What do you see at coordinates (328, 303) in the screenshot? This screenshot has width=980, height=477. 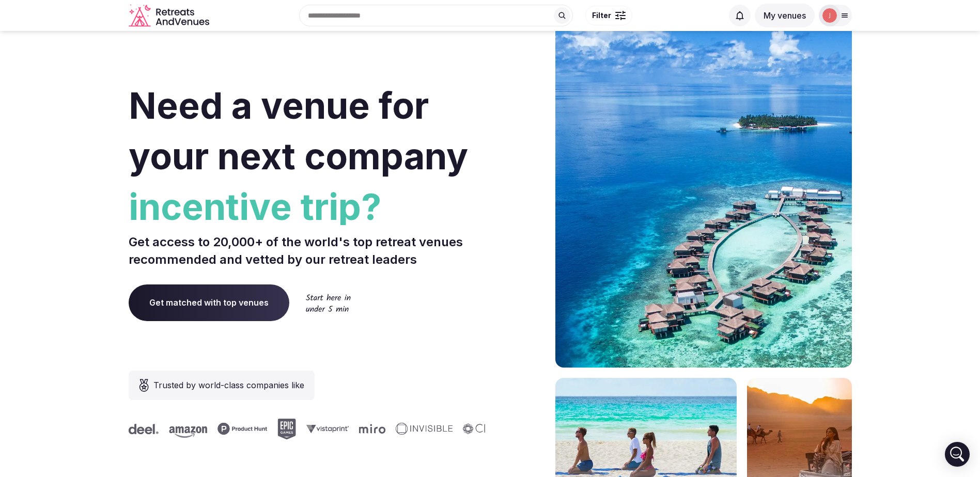 I see `img: Start here in under 5 min` at bounding box center [328, 303].